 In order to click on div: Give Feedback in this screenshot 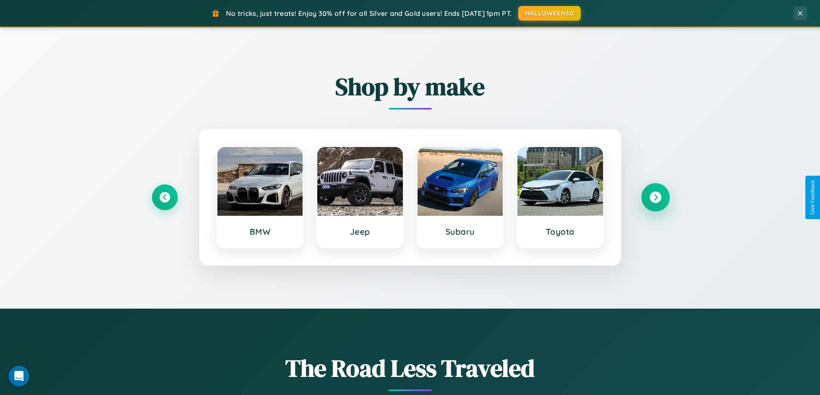, I will do `click(812, 197)`.